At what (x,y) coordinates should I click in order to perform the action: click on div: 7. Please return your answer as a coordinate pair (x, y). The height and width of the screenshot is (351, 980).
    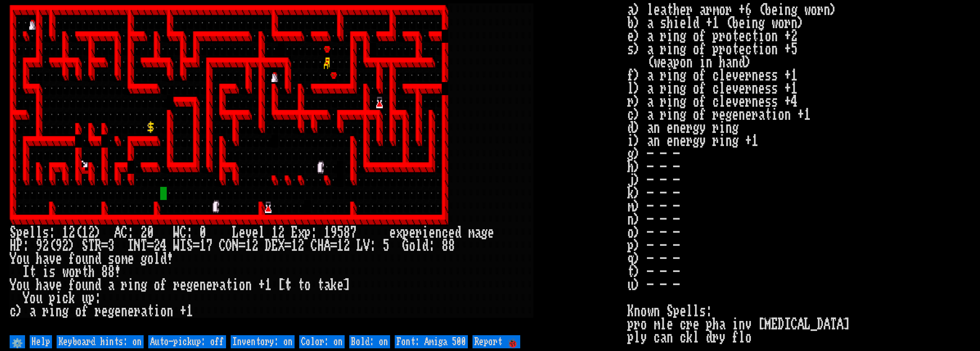
    Looking at the image, I should click on (353, 233).